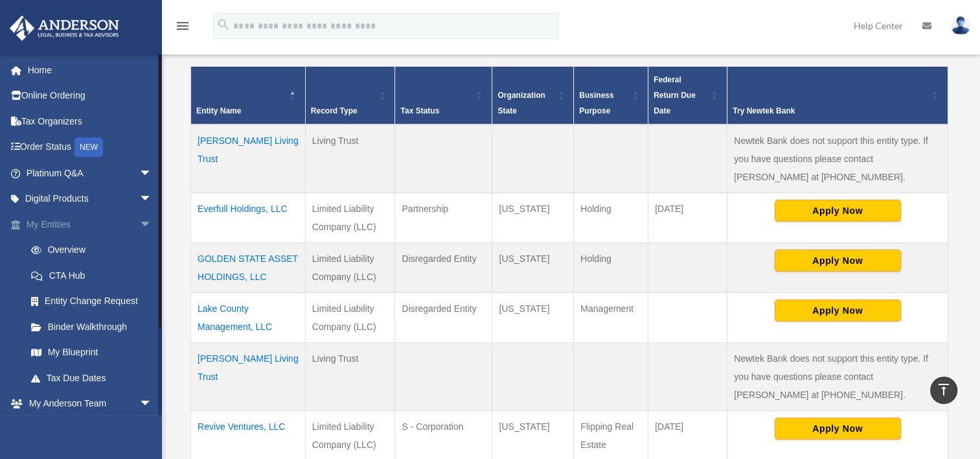 The height and width of the screenshot is (459, 980). I want to click on a: menu, so click(182, 28).